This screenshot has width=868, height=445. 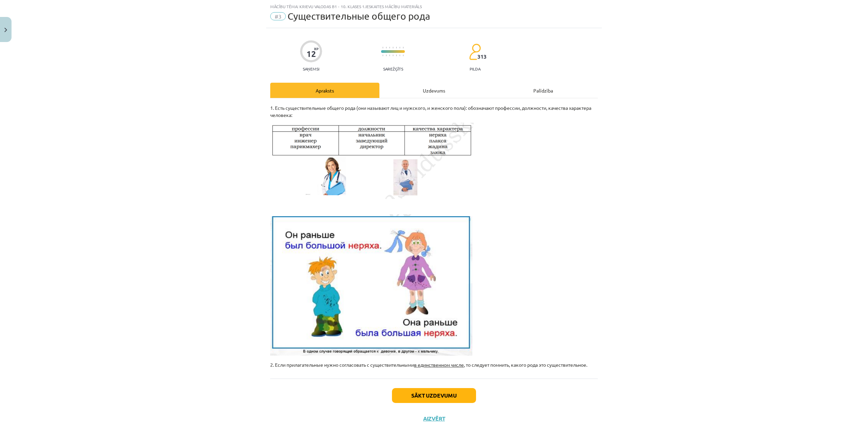 I want to click on span: #3, so click(x=278, y=17).